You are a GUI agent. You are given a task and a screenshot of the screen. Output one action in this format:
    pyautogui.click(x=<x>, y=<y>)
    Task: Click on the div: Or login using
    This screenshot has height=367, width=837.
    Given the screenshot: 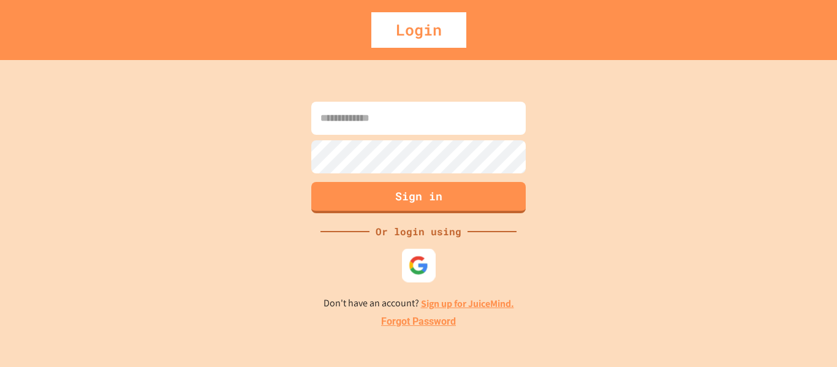 What is the action you would take?
    pyautogui.click(x=418, y=232)
    